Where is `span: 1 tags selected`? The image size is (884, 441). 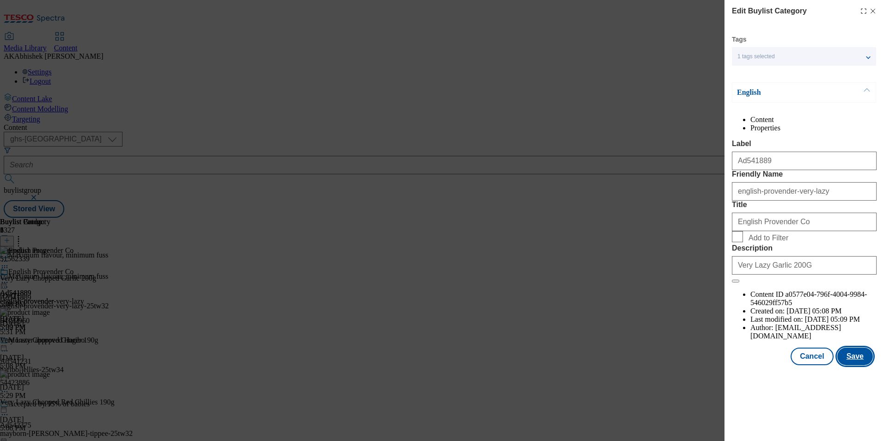
span: 1 tags selected is located at coordinates (756, 56).